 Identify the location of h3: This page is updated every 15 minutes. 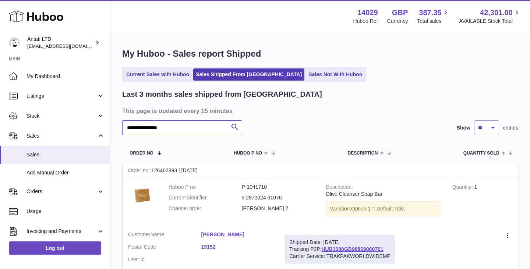
(319, 111).